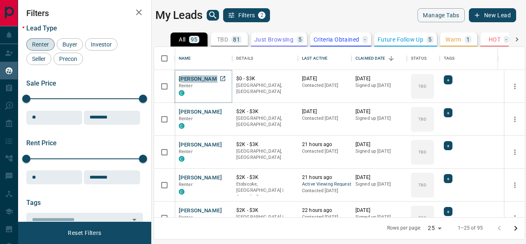  Describe the element at coordinates (70, 44) in the screenshot. I see `span: Buyer` at that location.